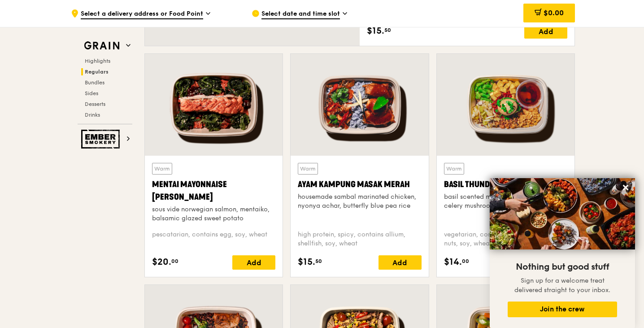 The image size is (644, 328). What do you see at coordinates (92, 115) in the screenshot?
I see `span: Drinks` at bounding box center [92, 115].